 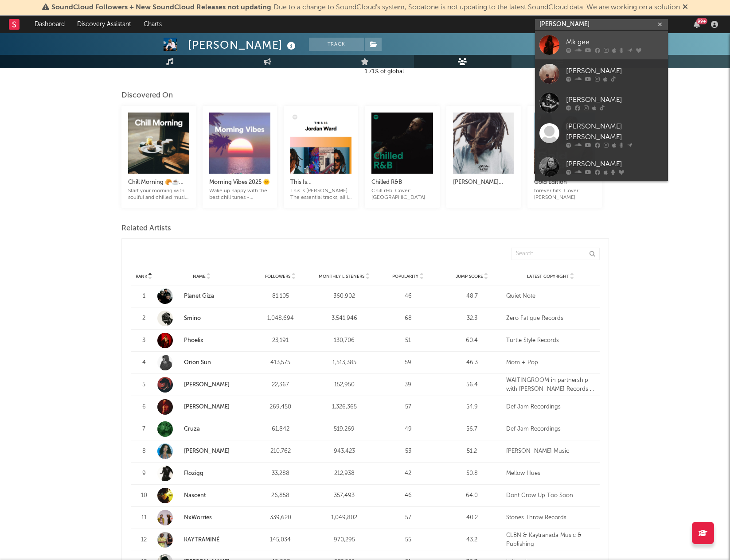 I want to click on div: 54.9, so click(x=472, y=407).